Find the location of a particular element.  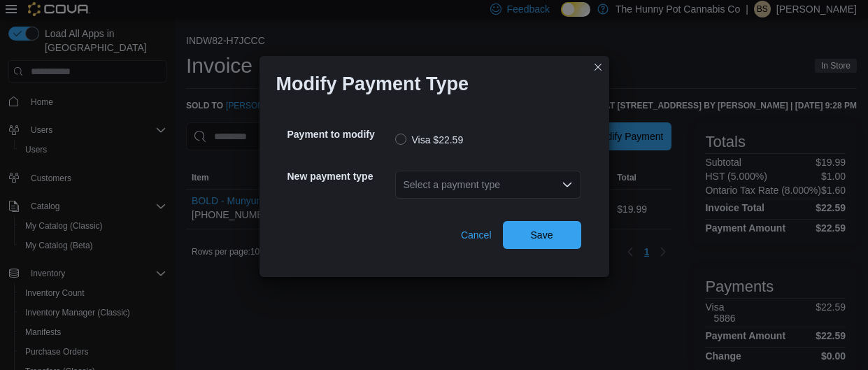

h5: Payment to modify is located at coordinates (340, 135).